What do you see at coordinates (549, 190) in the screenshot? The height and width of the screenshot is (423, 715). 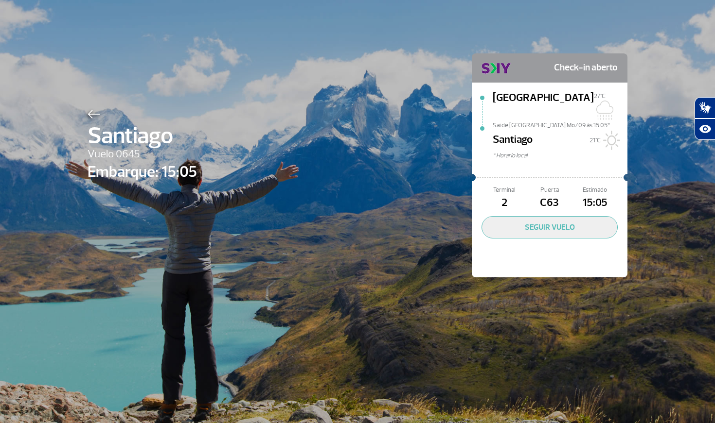 I see `span: Puerta` at bounding box center [549, 190].